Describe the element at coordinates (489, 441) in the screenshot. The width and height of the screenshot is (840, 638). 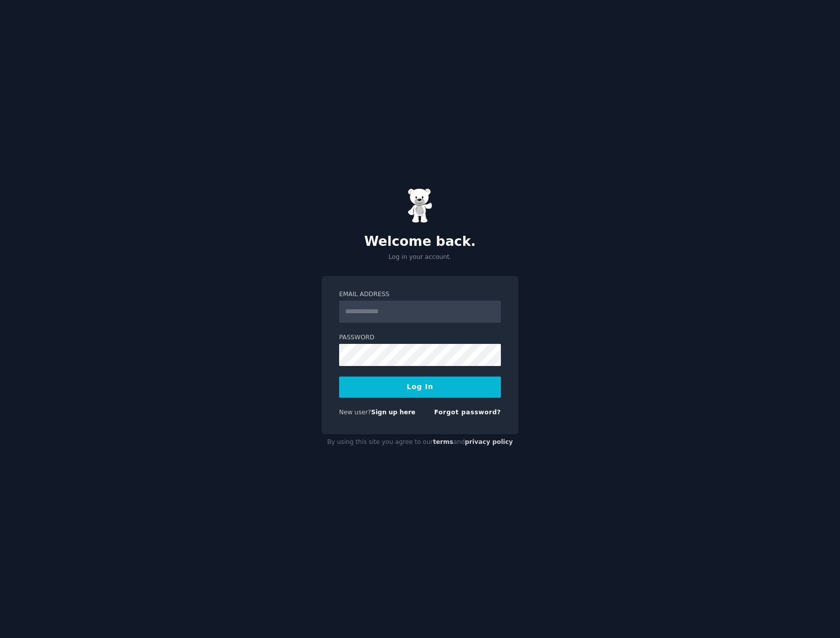
I see `a: privacy policy` at that location.